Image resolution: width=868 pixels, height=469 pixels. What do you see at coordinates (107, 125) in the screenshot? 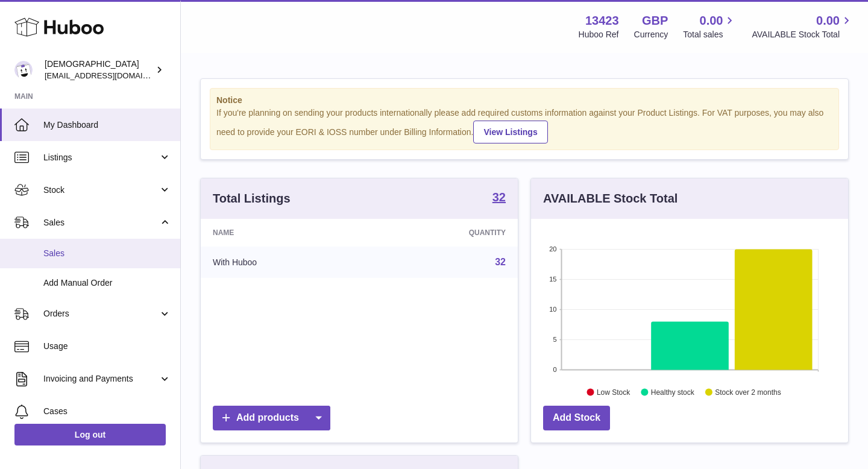
I see `span: My Dashboard` at bounding box center [107, 125].